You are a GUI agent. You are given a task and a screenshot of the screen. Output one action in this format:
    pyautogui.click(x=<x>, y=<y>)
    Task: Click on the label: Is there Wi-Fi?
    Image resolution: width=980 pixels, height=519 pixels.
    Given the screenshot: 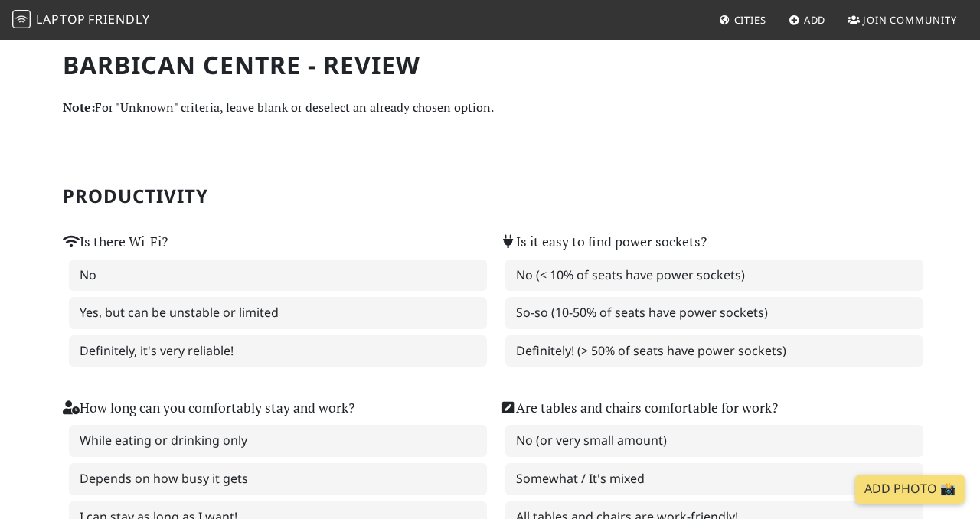 What is the action you would take?
    pyautogui.click(x=115, y=242)
    